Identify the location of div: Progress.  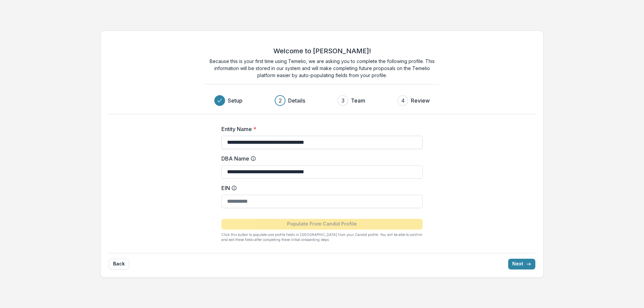
(322, 100).